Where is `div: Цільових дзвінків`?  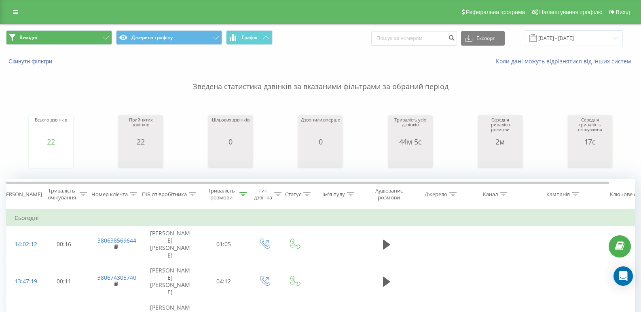
div: Цільових дзвінків is located at coordinates (230, 128).